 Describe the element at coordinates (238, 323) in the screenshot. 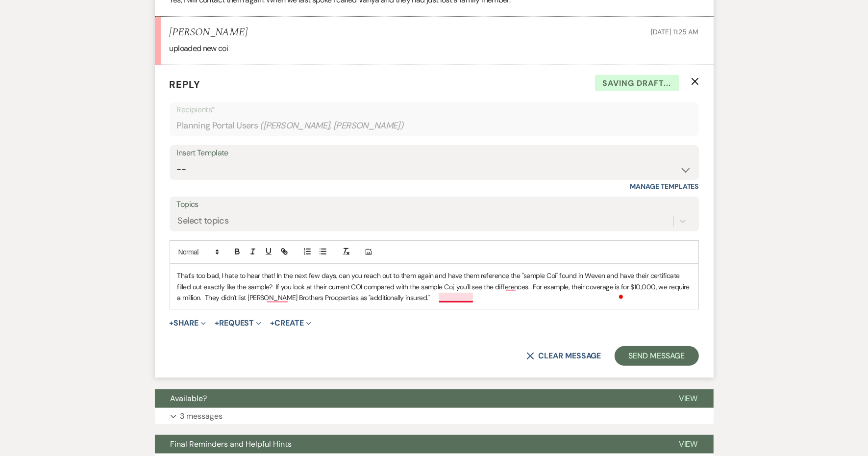

I see `button: Request` at that location.